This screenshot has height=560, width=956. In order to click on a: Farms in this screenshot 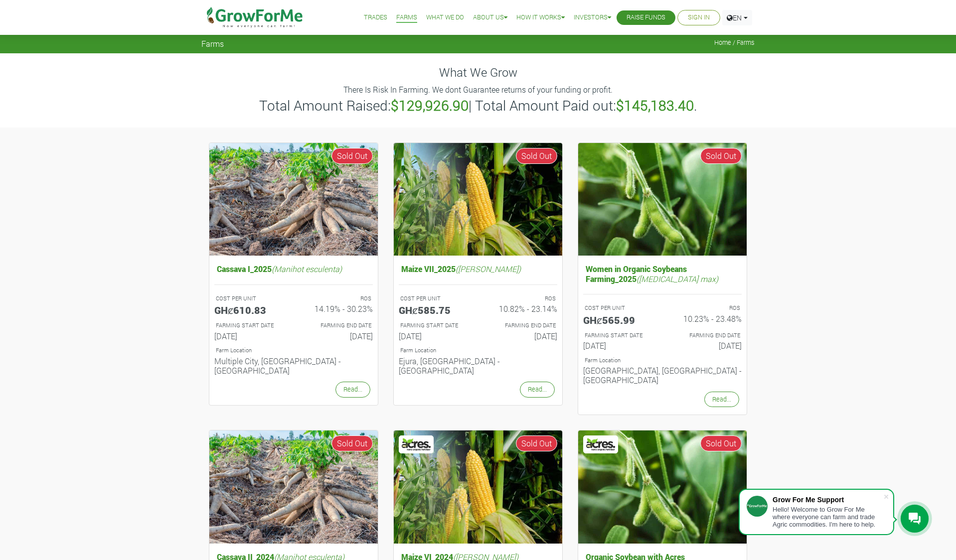, I will do `click(407, 18)`.